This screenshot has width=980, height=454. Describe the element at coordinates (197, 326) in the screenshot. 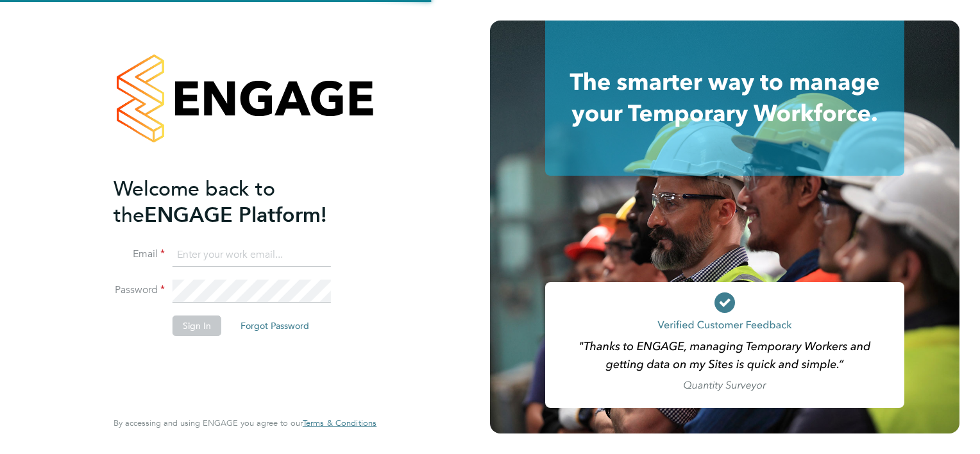

I see `button: Sign In` at that location.